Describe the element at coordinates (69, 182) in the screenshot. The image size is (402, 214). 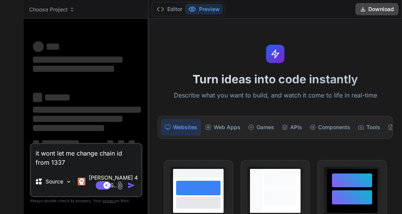
I see `img: Pick Models` at that location.